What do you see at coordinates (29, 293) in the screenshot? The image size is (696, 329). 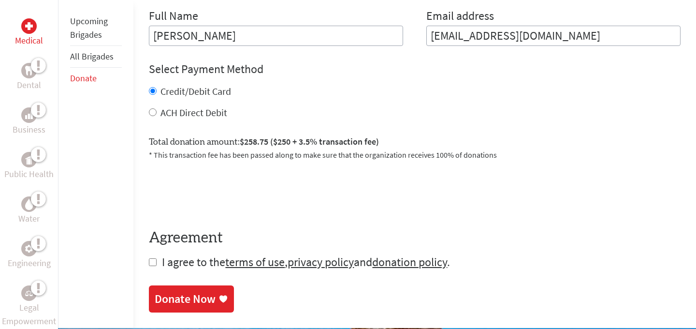 I see `img: Legal Empowerment` at bounding box center [29, 293].